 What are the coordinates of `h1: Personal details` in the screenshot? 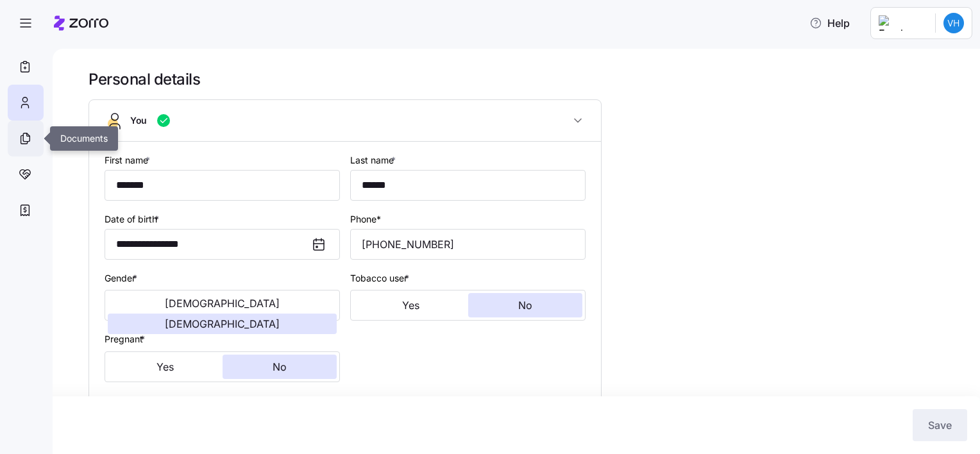 It's located at (526, 79).